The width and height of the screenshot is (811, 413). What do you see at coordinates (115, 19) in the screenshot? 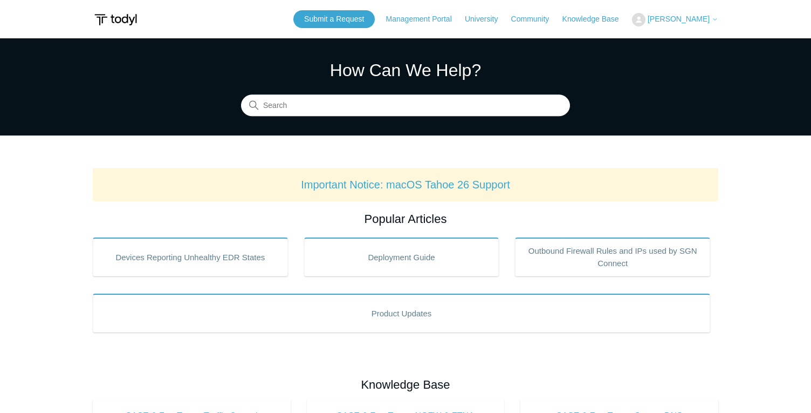
I see `img: Todyl Support Center Help Center home page` at bounding box center [115, 19].